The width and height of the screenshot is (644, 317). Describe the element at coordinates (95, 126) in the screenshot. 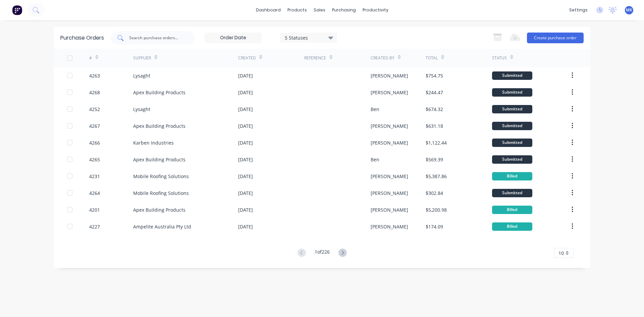

I see `div: 4267` at that location.